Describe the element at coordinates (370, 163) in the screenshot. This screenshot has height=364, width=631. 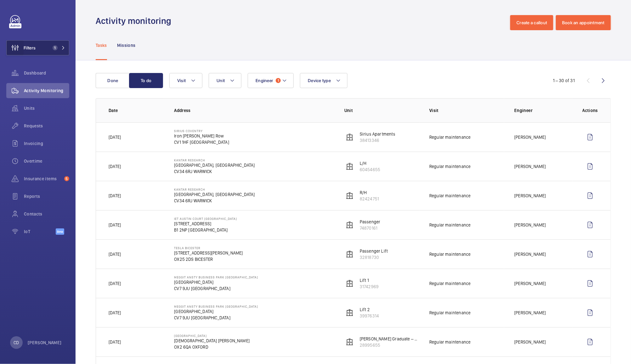
I see `p: L/H` at that location.